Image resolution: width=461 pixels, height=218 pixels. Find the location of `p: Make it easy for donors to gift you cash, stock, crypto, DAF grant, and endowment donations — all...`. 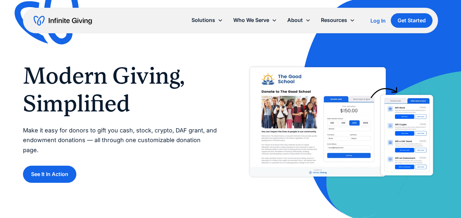

p: Make it easy for donors to gift you cash, stock, crypto, DAF grant, and endowment donations — all... is located at coordinates (120, 141).